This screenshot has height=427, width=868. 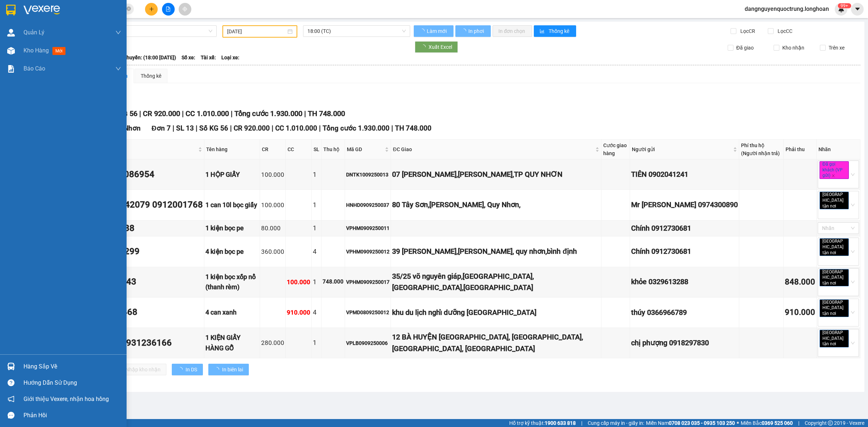 I want to click on div: khỏe 0329613288, so click(x=684, y=282).